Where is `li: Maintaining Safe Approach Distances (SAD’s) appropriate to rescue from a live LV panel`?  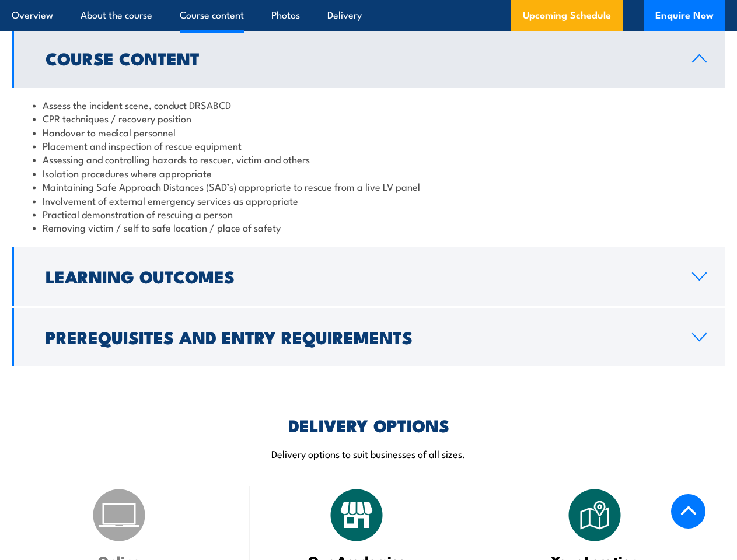
li: Maintaining Safe Approach Distances (SAD’s) appropriate to rescue from a live LV panel is located at coordinates (368, 186).